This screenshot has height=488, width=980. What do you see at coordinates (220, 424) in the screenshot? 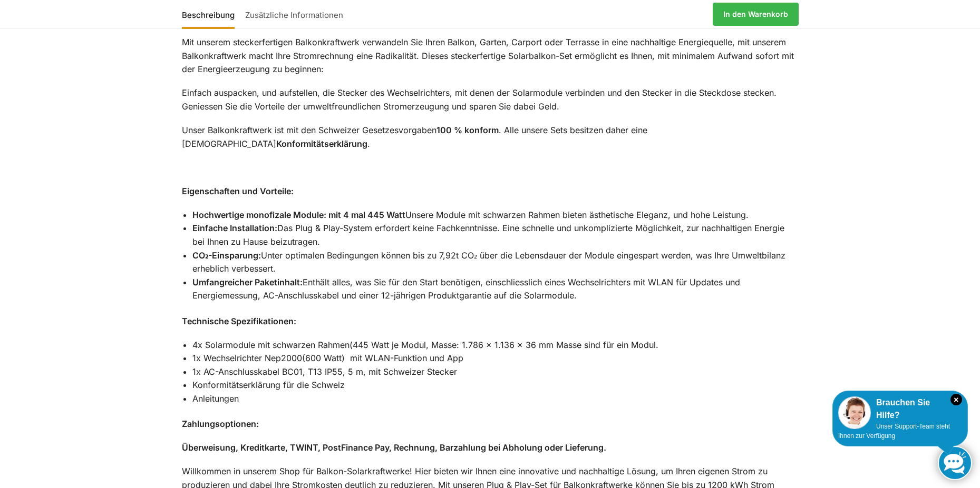
I see `strong: Zahlungsoptionen:` at bounding box center [220, 424].